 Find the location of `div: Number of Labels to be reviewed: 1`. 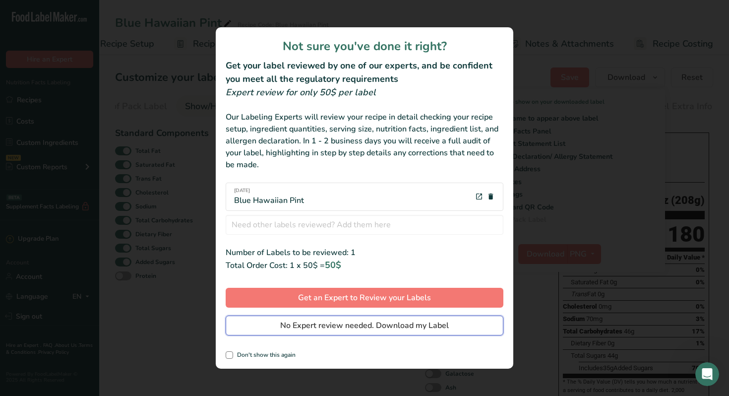

div: Number of Labels to be reviewed: 1 is located at coordinates (364, 252).